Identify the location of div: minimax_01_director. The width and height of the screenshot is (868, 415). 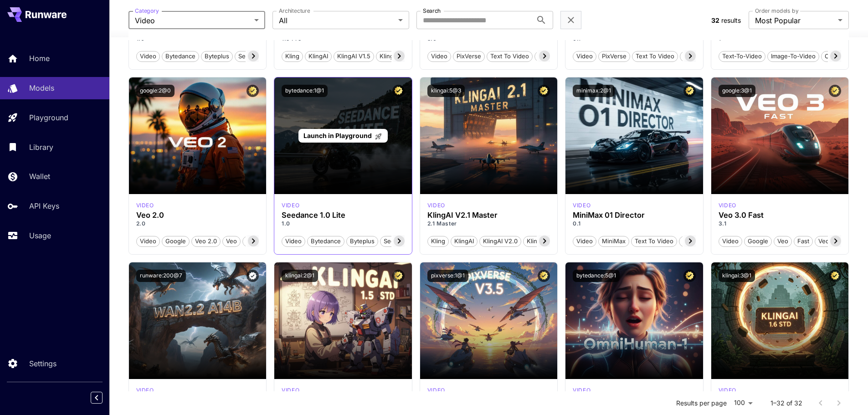
(582, 205).